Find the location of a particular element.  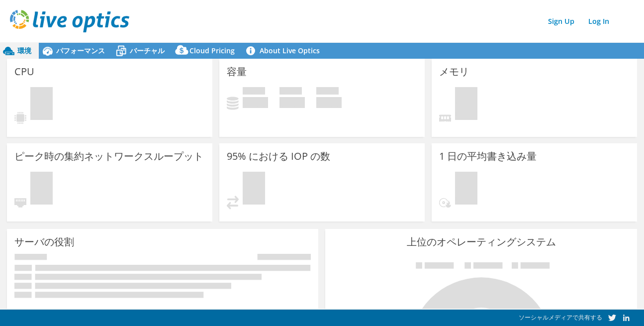

h3: ピーク時の集約ネットワークスループット is located at coordinates (109, 157).